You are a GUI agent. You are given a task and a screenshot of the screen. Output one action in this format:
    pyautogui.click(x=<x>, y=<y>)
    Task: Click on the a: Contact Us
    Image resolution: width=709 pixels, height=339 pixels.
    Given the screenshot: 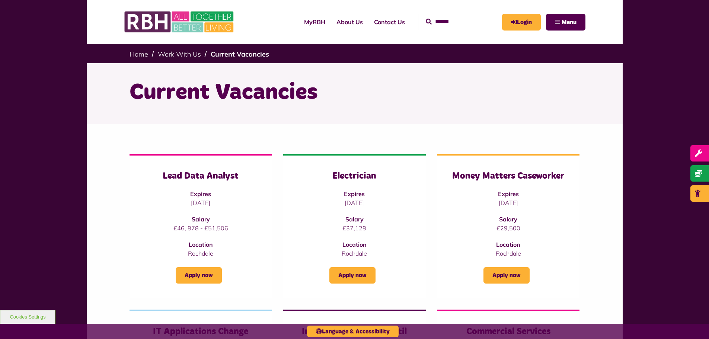 What is the action you would take?
    pyautogui.click(x=389, y=22)
    